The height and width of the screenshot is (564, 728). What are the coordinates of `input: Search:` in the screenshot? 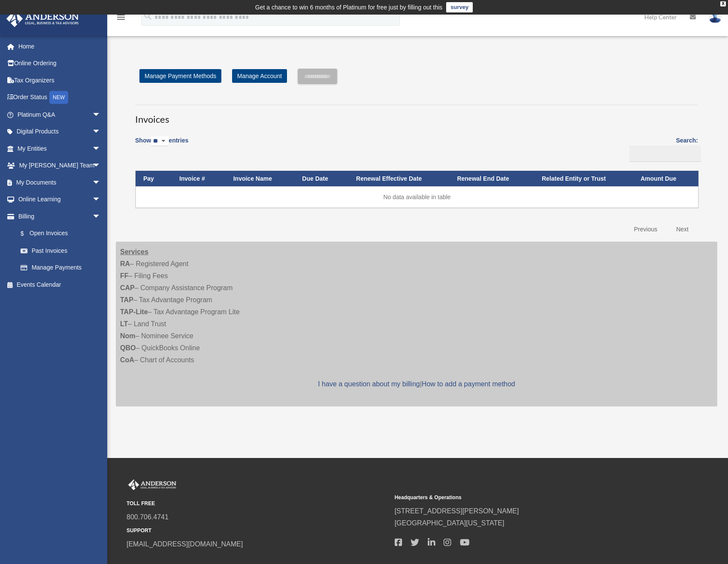 It's located at (665, 154).